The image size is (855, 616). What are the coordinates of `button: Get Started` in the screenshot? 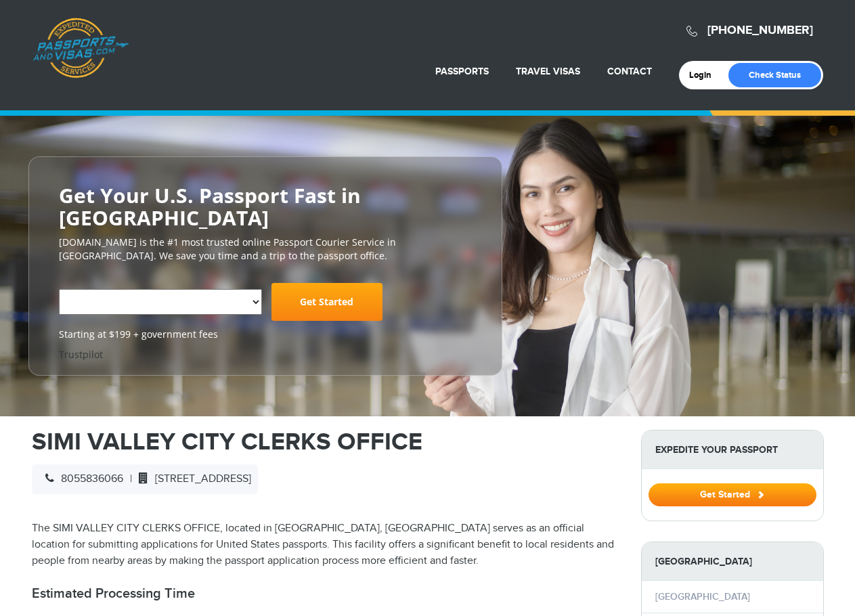 It's located at (733, 495).